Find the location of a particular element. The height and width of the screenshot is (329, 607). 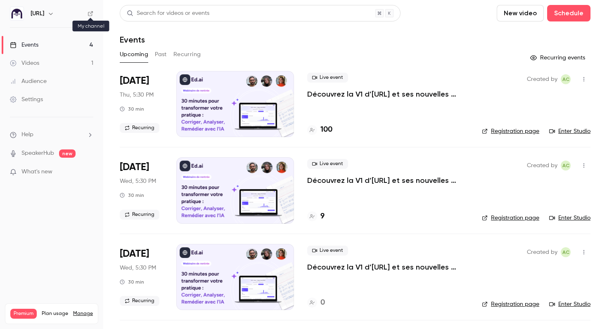

a: 9 is located at coordinates (316, 216).